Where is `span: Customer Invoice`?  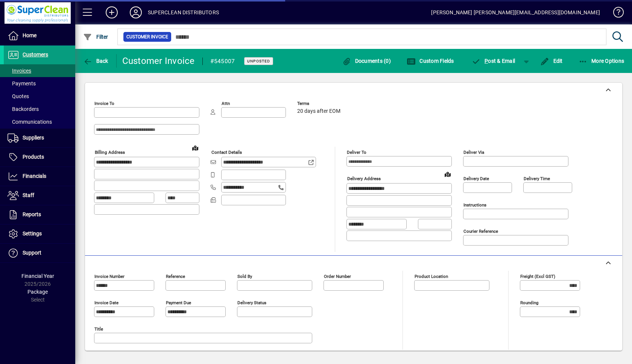
span: Customer Invoice is located at coordinates (147, 37).